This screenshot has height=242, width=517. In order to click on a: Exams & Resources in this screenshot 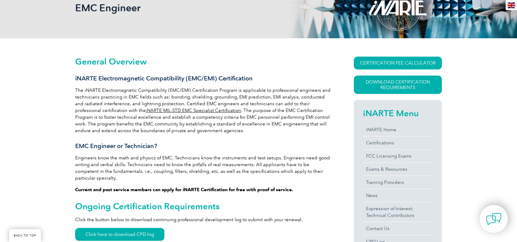, I will do `click(398, 169)`.